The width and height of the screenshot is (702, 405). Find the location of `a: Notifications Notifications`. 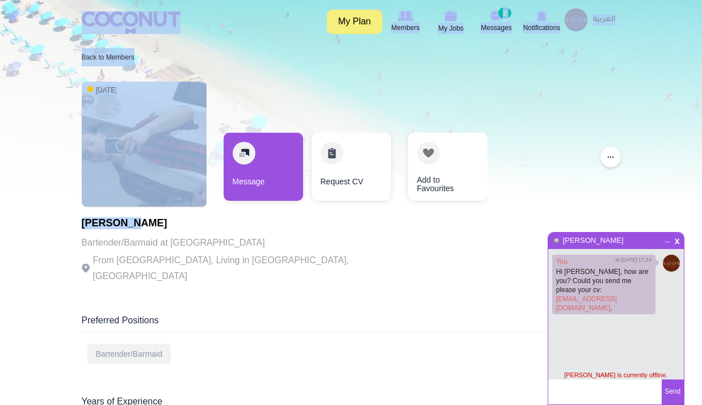

a: Notifications Notifications is located at coordinates (542, 22).